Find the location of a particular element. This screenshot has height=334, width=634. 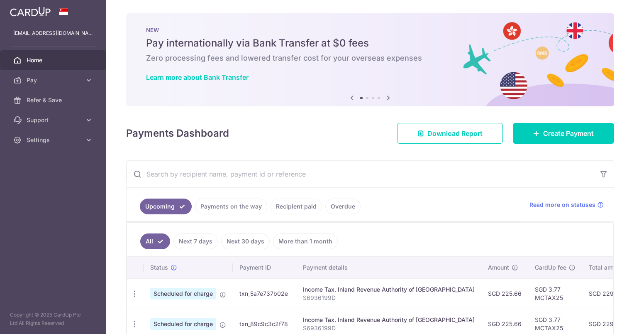

a: Next 7 days is located at coordinates (196, 241).